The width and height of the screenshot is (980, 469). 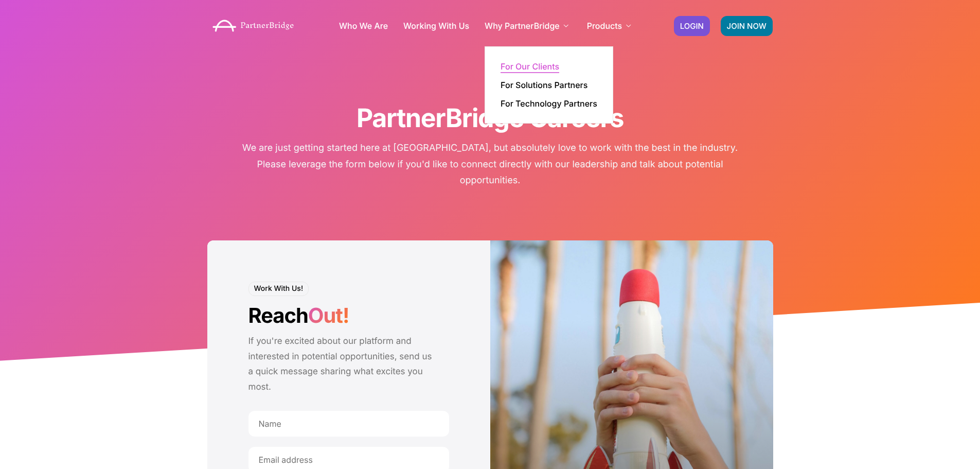 What do you see at coordinates (747, 26) in the screenshot?
I see `a: JOIN NOW` at bounding box center [747, 26].